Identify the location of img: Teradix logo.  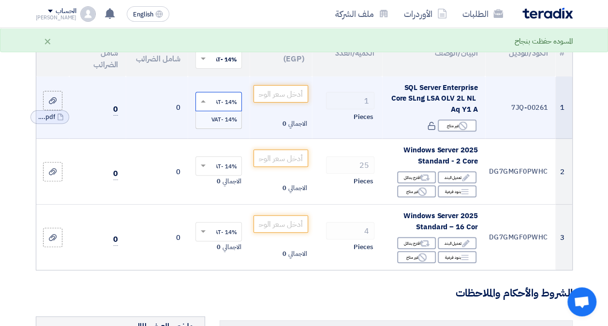
(547, 13).